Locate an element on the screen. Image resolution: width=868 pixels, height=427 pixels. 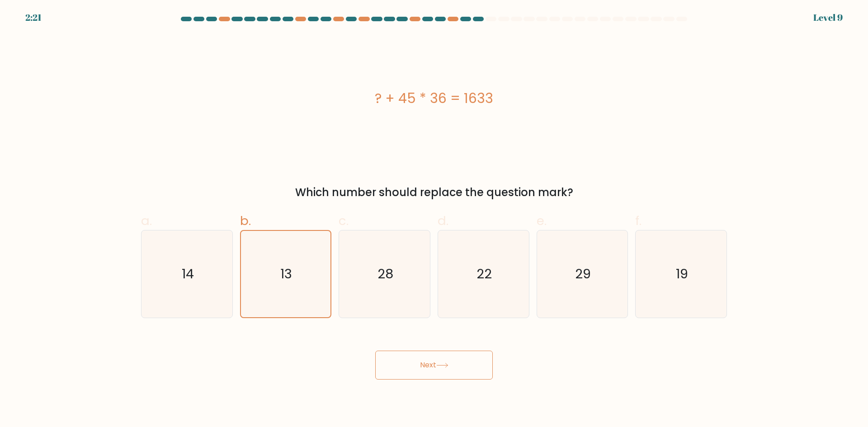
span: b. is located at coordinates (245, 221).